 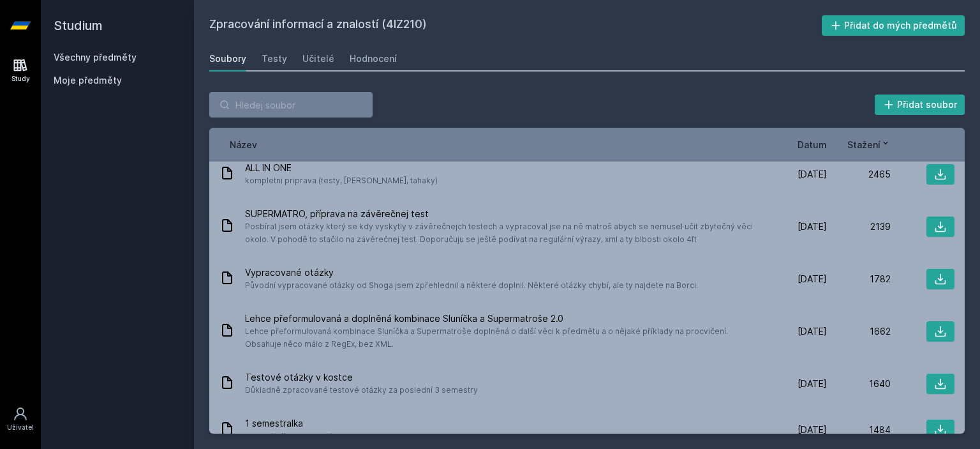 I want to click on h2: Zpracování informací a znalostí (4IZ210), so click(x=516, y=25).